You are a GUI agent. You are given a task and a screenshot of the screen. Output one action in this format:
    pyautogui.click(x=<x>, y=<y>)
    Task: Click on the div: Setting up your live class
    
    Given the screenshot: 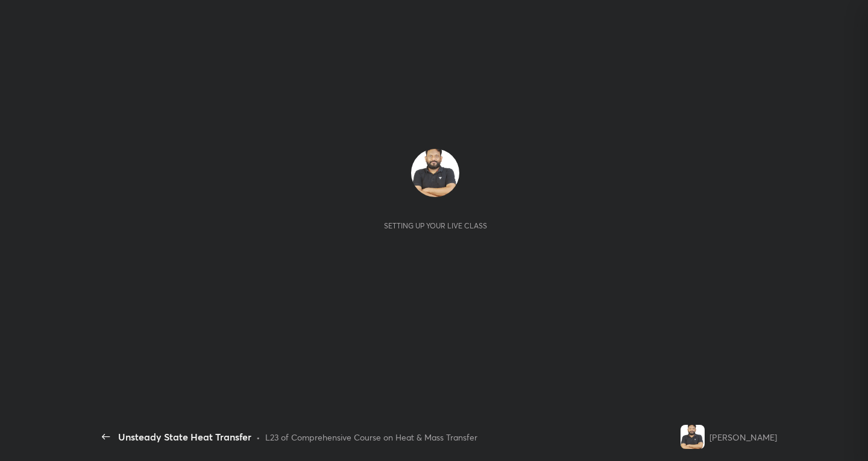 What is the action you would take?
    pyautogui.click(x=435, y=226)
    